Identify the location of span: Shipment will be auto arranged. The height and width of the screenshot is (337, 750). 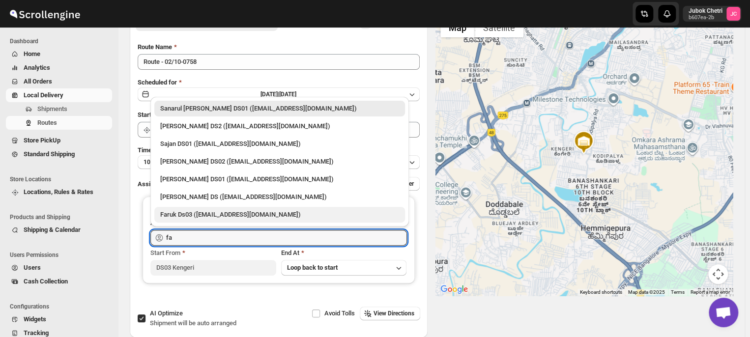
(193, 323).